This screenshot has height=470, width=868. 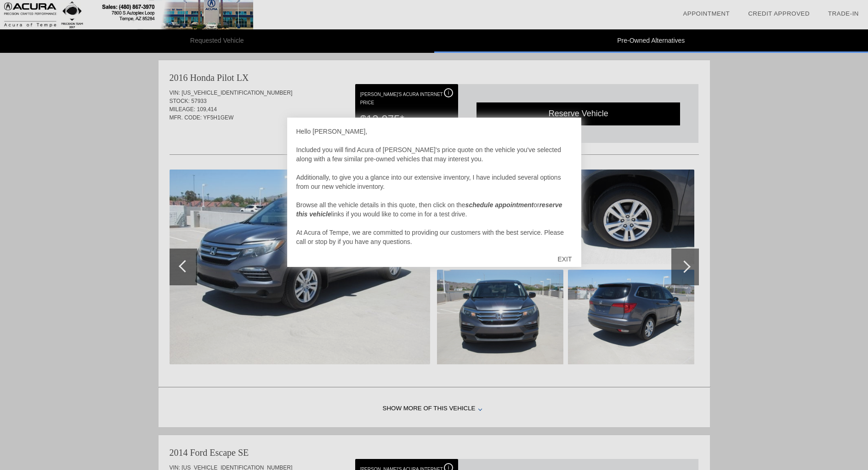 I want to click on a: Trade-In, so click(x=843, y=13).